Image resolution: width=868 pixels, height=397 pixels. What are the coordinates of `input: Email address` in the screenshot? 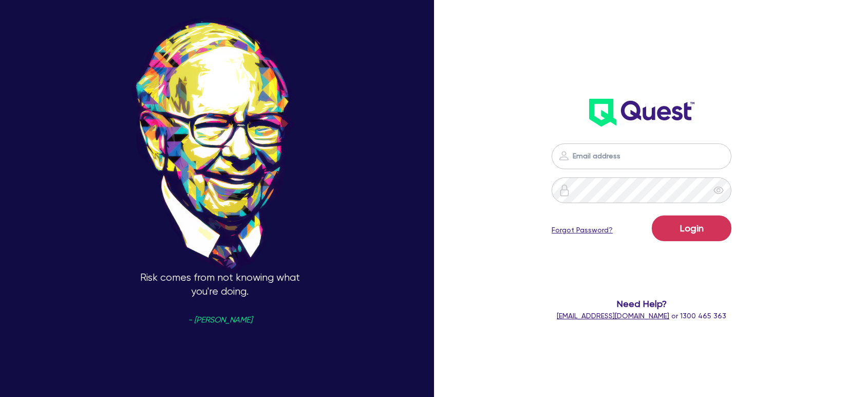 It's located at (641, 156).